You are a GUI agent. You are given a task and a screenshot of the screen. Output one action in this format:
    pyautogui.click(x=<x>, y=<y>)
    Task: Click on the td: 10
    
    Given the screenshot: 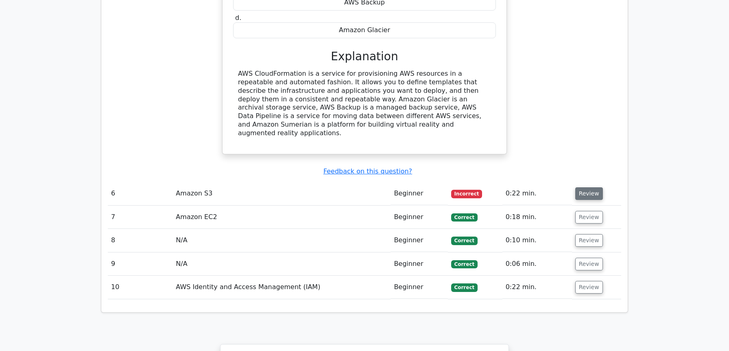 What is the action you would take?
    pyautogui.click(x=140, y=287)
    